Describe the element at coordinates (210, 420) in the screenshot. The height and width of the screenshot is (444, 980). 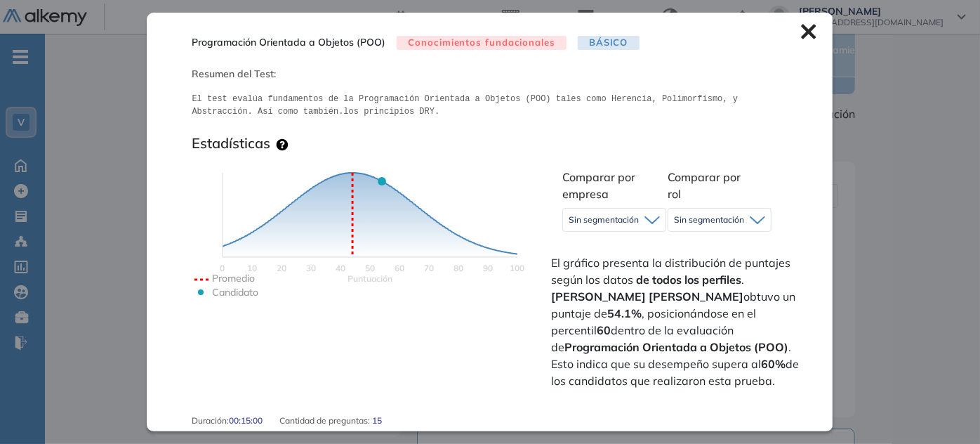
I see `span: Duración :` at that location.